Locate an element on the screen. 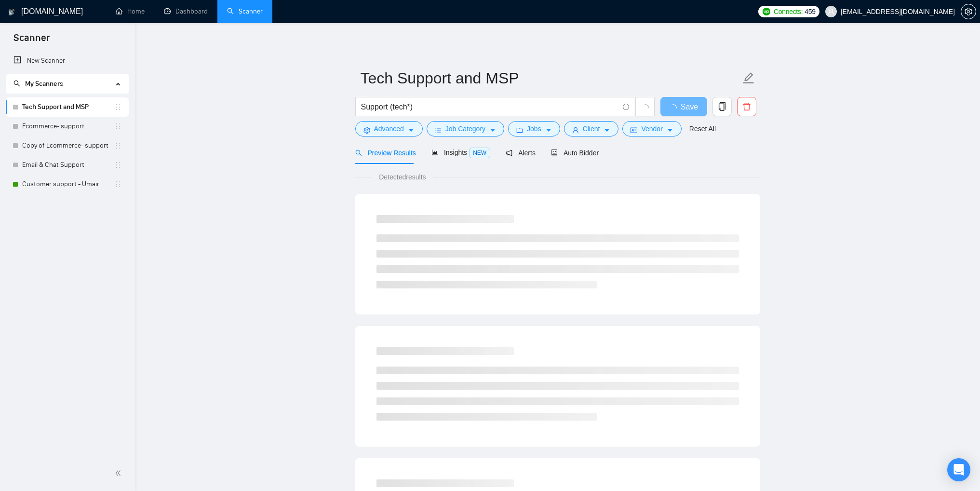  span: info-circle is located at coordinates (626, 106).